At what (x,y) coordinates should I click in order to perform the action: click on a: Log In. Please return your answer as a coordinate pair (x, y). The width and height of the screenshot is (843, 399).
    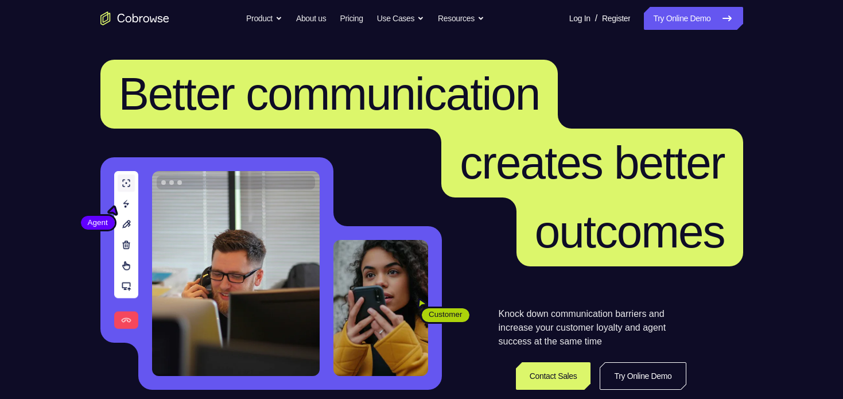
    Looking at the image, I should click on (579, 18).